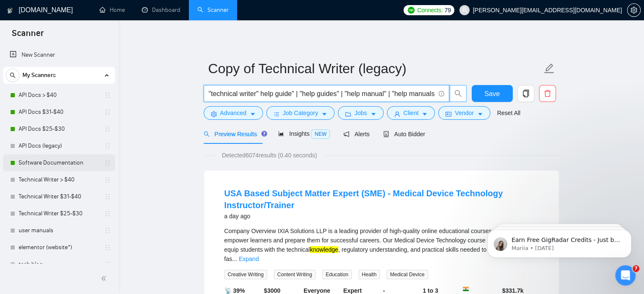 The width and height of the screenshot is (644, 294). What do you see at coordinates (634, 10) in the screenshot?
I see `a: setting` at bounding box center [634, 10].